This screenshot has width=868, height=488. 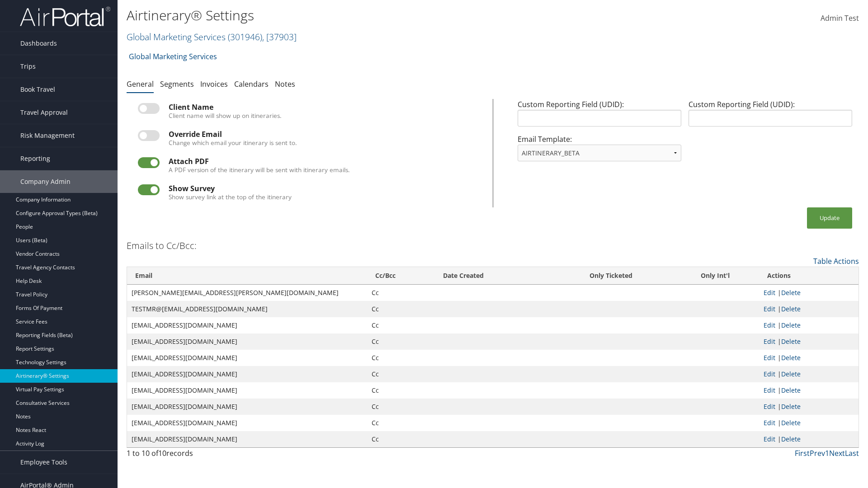 I want to click on label: A PDF version of the itinerary will be sent with itinerary emails., so click(x=259, y=170).